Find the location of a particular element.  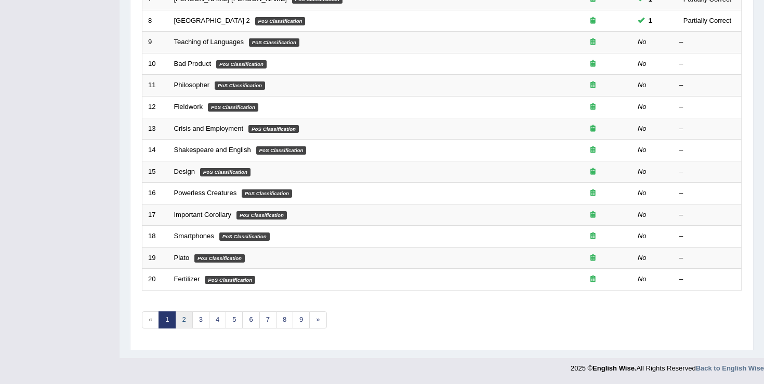

a: Teaching of Languages is located at coordinates (209, 42).